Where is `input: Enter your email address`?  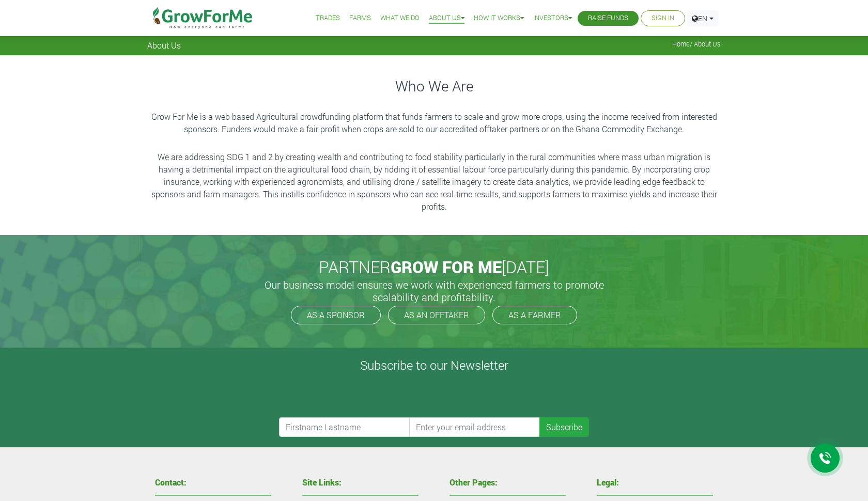
input: Enter your email address is located at coordinates (475, 427).